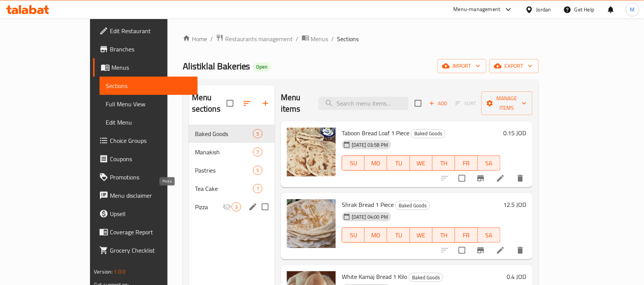  Describe the element at coordinates (398, 163) in the screenshot. I see `button: TU` at that location.